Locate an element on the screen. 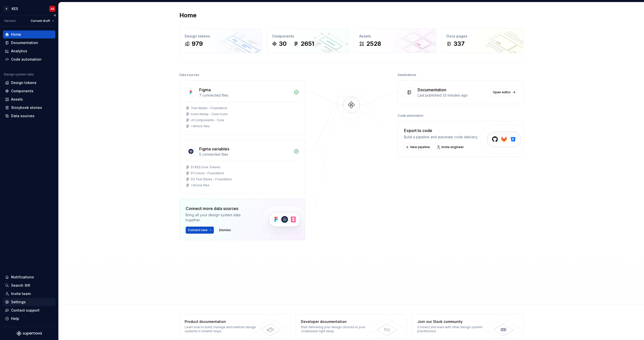 This screenshot has height=340, width=644. div: Learn how to build, manage and maintain design systems in smarter ways. is located at coordinates (222, 329).